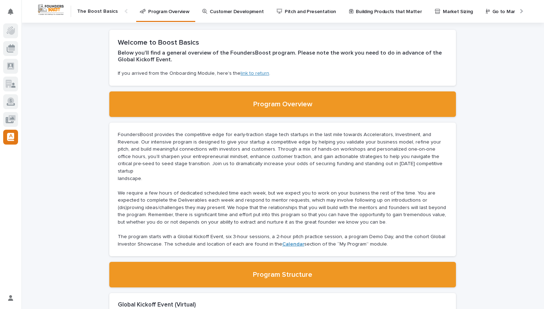 The image size is (544, 309). Describe the element at coordinates (293, 244) in the screenshot. I see `strong: Calendar` at that location.